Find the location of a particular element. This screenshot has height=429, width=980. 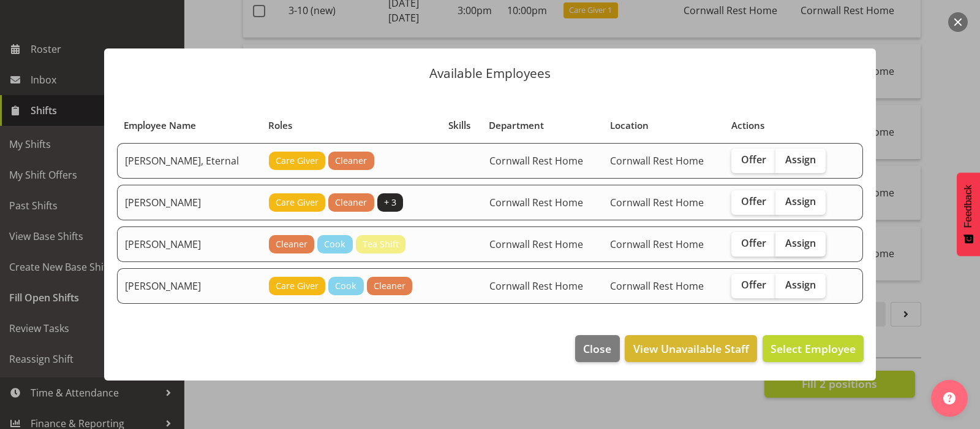

button: Close is located at coordinates (598, 348).